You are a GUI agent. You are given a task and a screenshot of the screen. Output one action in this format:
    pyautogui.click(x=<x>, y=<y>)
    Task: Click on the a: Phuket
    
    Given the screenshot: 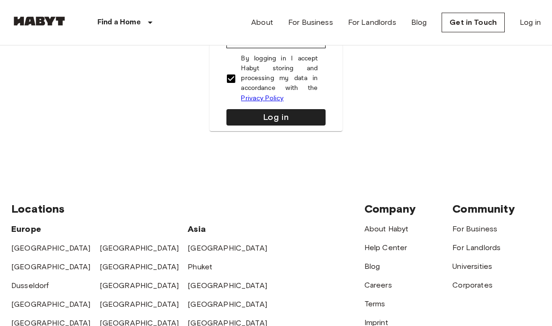 What is the action you would take?
    pyautogui.click(x=200, y=266)
    